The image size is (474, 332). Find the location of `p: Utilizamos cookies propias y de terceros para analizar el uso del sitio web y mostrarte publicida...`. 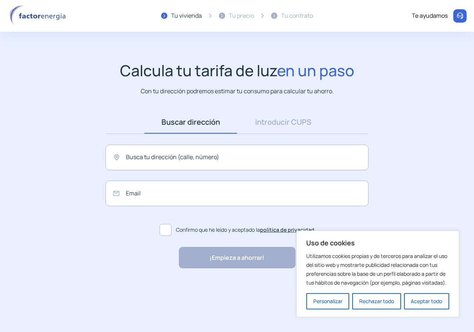

p: Utilizamos cookies propias y de terceros para analizar el uso del sitio web y mostrarte publicida... is located at coordinates (378, 270).